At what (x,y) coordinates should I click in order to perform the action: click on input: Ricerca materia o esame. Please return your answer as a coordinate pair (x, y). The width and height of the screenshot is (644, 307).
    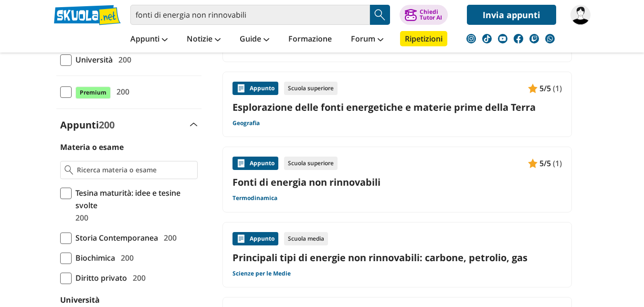
    Looking at the image, I should click on (135, 170).